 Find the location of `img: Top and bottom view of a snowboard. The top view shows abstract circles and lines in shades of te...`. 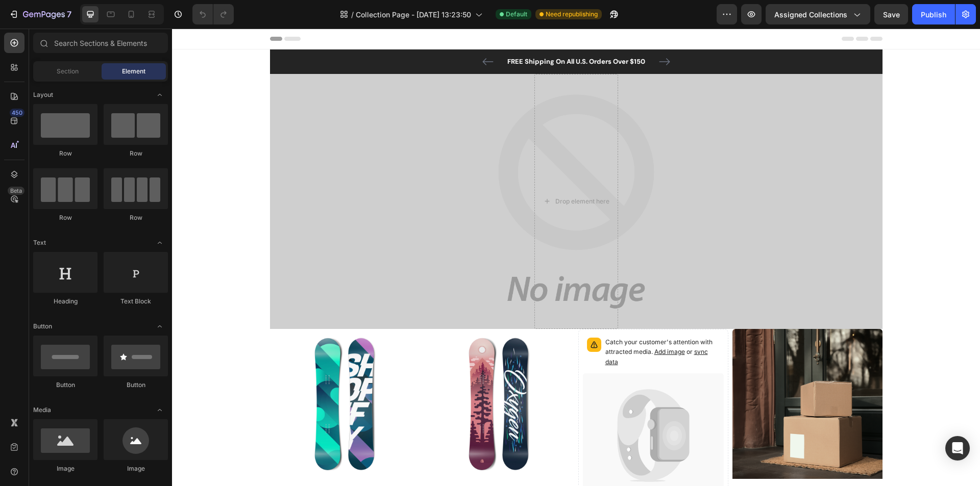

img: Top and bottom view of a snowboard. The top view shows abstract circles and lines in shades of te... is located at coordinates (173, 375).